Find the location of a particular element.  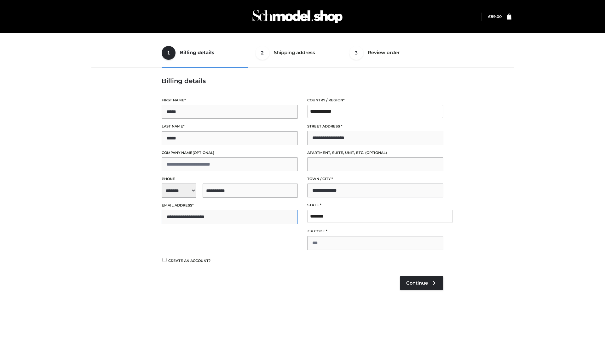

label: Last name is located at coordinates (230, 126).